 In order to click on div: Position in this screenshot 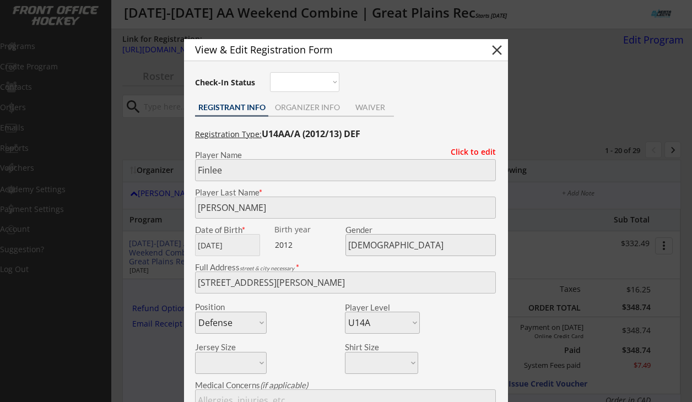, I will do `click(223, 307)`.